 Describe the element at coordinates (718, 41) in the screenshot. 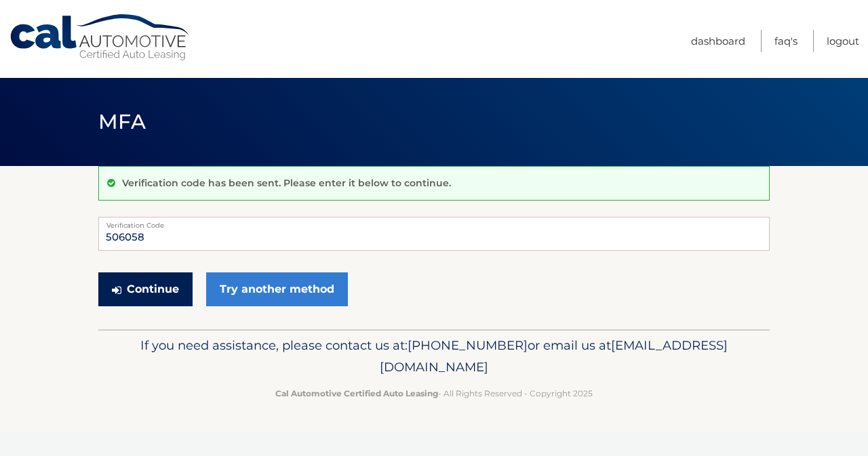

I see `a: Dashboard` at that location.